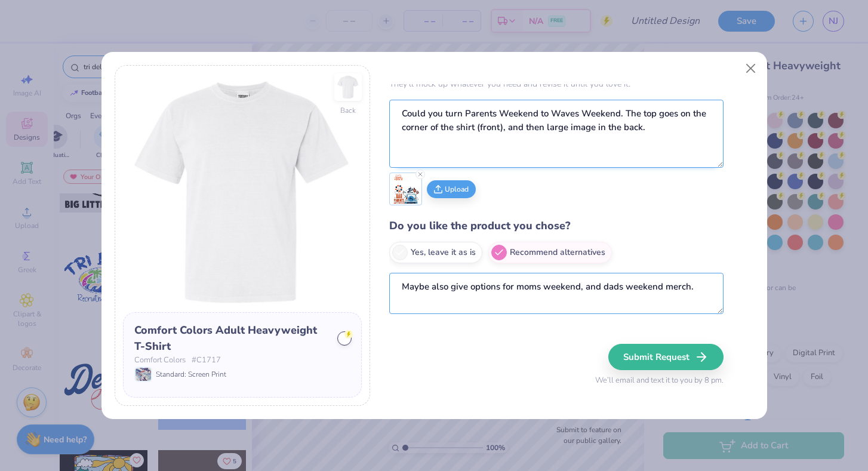 This screenshot has height=471, width=868. I want to click on div: Back, so click(348, 110).